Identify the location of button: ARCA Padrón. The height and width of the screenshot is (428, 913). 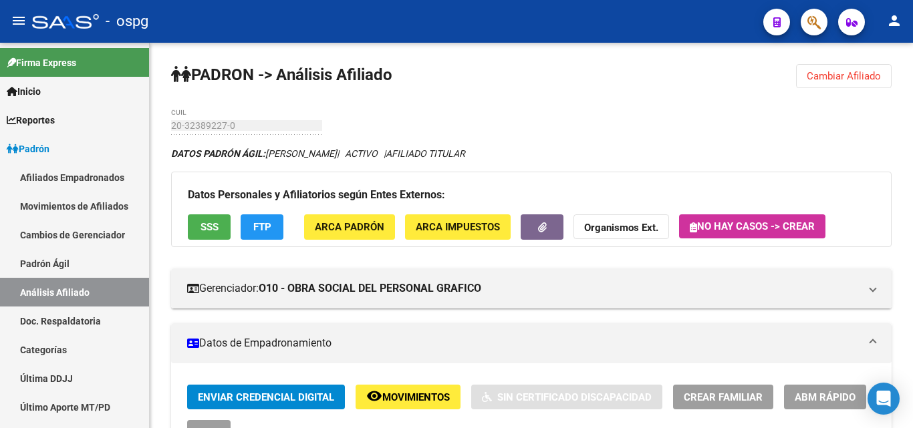
(349, 227).